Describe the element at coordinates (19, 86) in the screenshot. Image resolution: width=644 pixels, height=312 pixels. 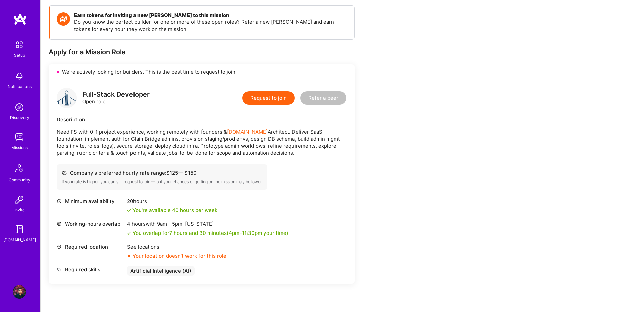
I see `div: Notifications` at that location.